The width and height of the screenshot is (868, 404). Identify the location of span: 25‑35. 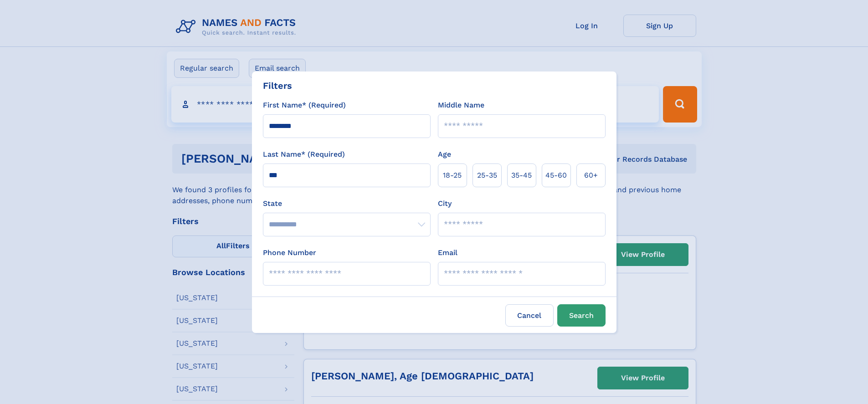
(487, 176).